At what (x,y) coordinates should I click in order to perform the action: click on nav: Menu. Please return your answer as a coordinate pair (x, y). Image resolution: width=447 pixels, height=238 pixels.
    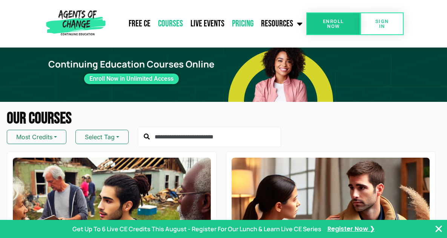
    Looking at the image, I should click on (207, 24).